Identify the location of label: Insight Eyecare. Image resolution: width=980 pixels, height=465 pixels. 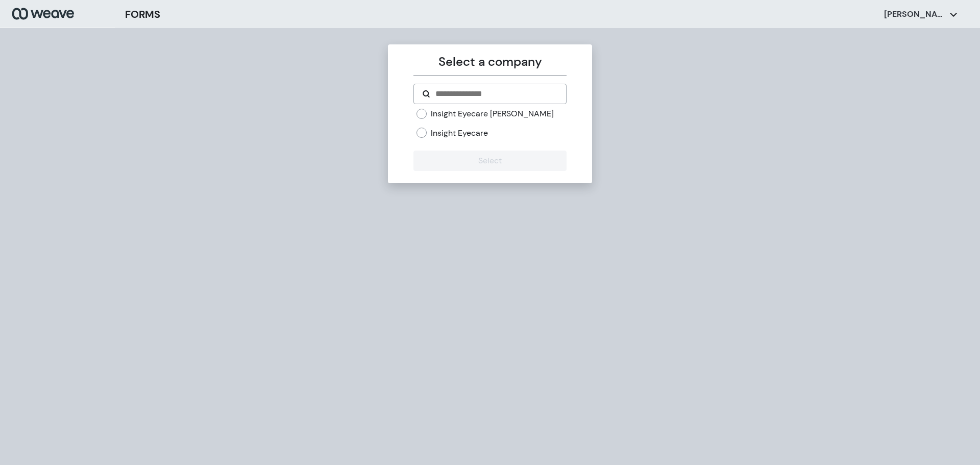
(460, 134).